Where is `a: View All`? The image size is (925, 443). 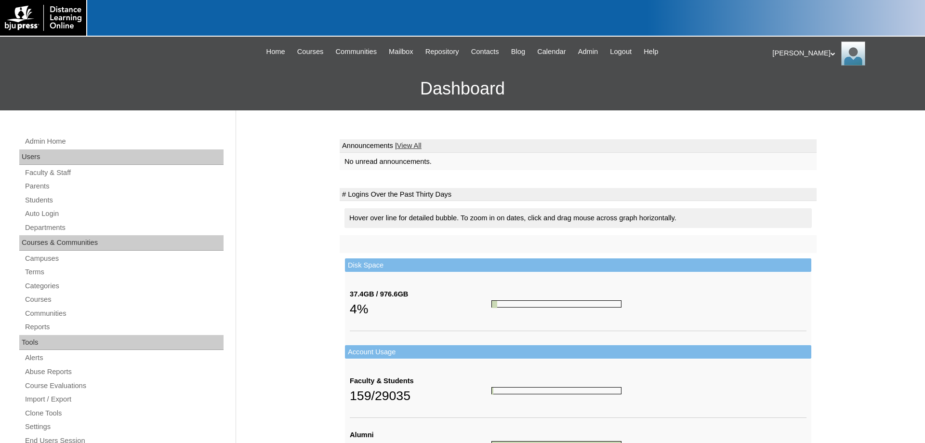
a: View All is located at coordinates (409, 145).